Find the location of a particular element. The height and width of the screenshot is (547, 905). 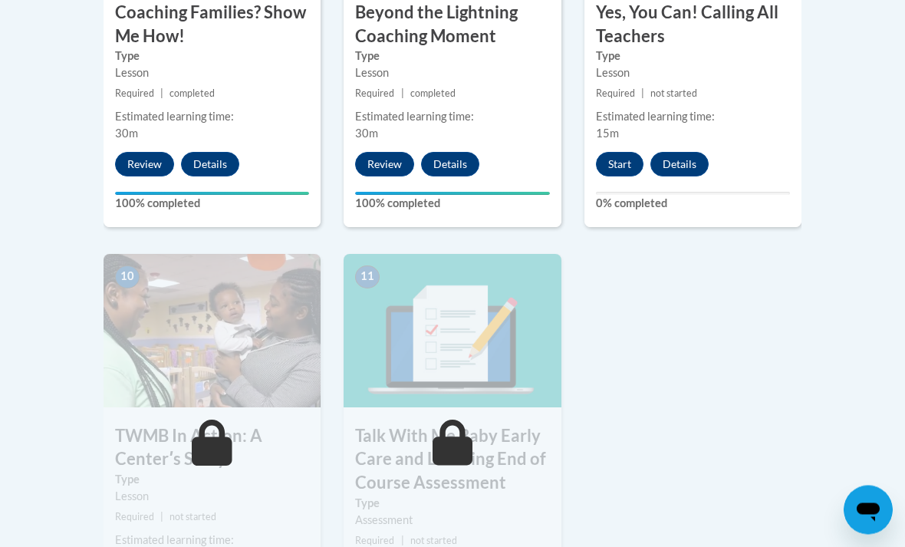

span: 15m is located at coordinates (607, 133).